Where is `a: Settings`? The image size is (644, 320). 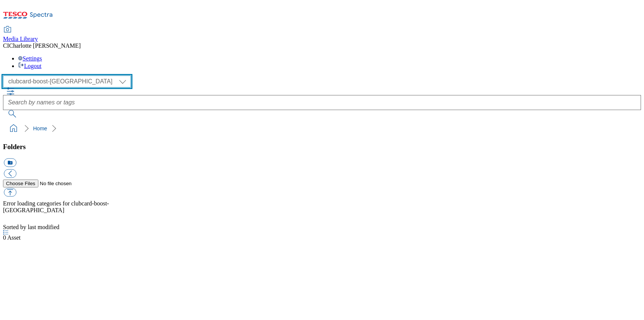
a: Settings is located at coordinates (30, 58).